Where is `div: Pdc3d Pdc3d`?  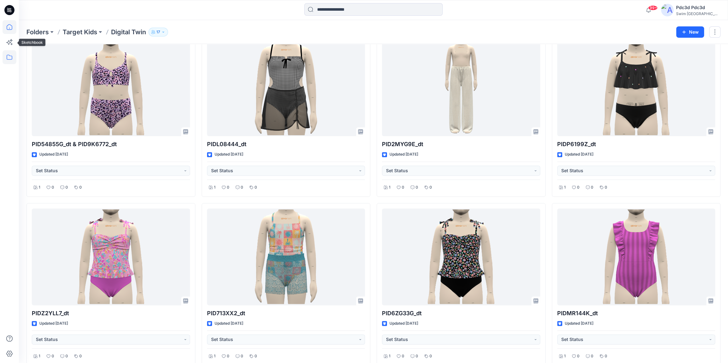 div: Pdc3d Pdc3d is located at coordinates (698, 8).